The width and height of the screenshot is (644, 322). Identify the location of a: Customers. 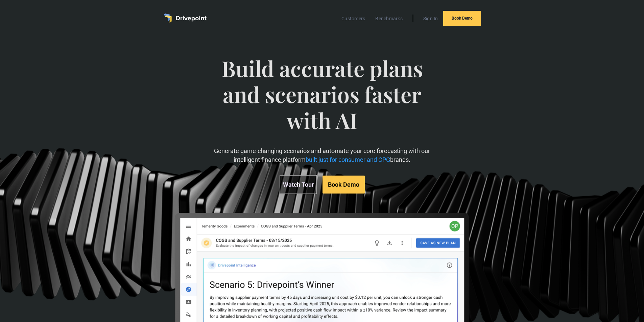
(353, 18).